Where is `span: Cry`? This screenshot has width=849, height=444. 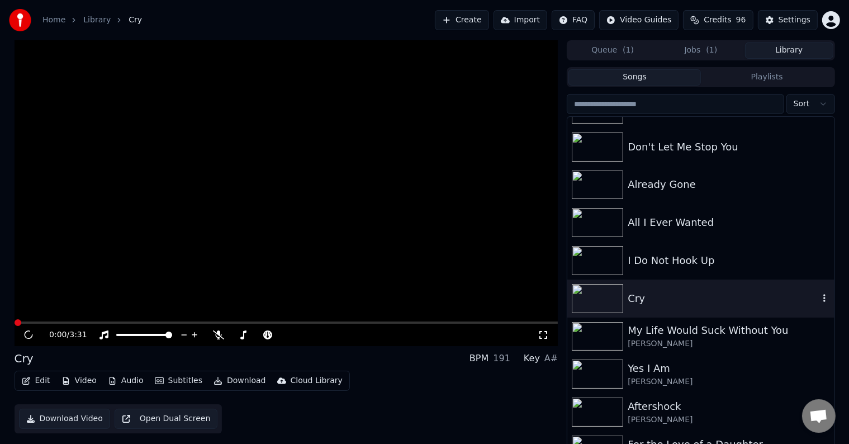 span: Cry is located at coordinates (135, 20).